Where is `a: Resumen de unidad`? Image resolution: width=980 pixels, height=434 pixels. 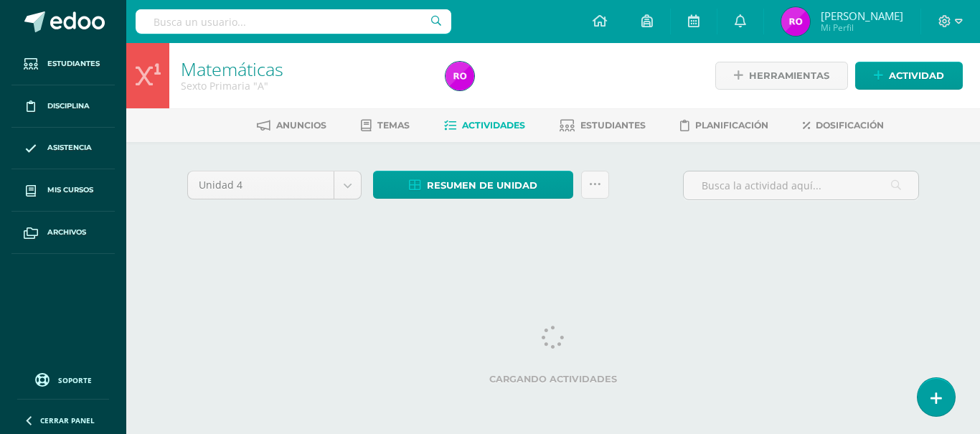
a: Resumen de unidad is located at coordinates (473, 185).